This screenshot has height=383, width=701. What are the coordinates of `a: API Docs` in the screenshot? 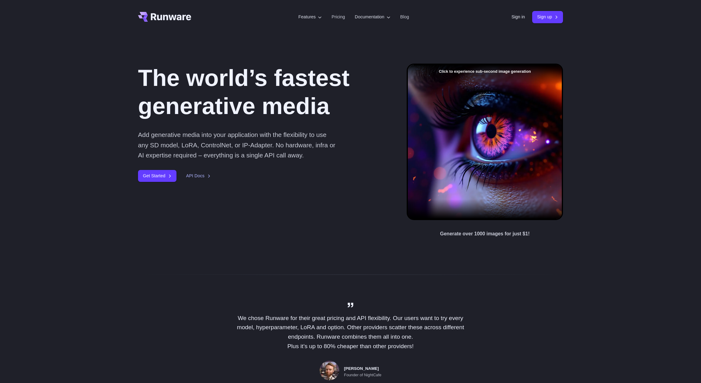 It's located at (198, 176).